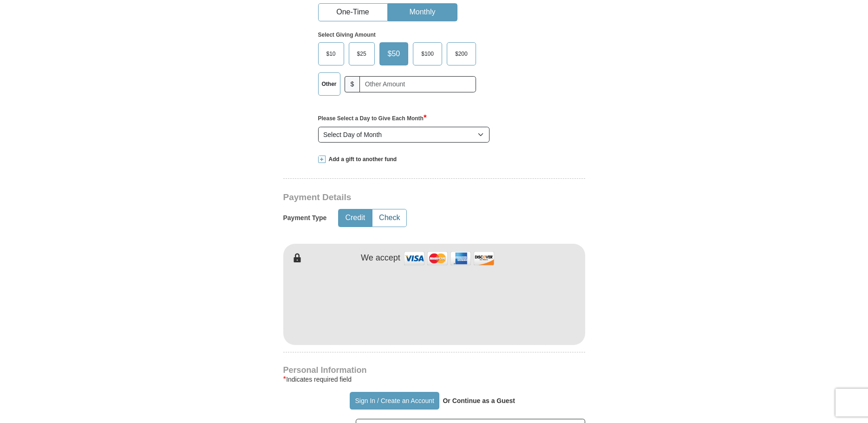 This screenshot has height=423, width=868. What do you see at coordinates (478, 400) in the screenshot?
I see `strong: Or Continue as a Guest` at bounding box center [478, 400].